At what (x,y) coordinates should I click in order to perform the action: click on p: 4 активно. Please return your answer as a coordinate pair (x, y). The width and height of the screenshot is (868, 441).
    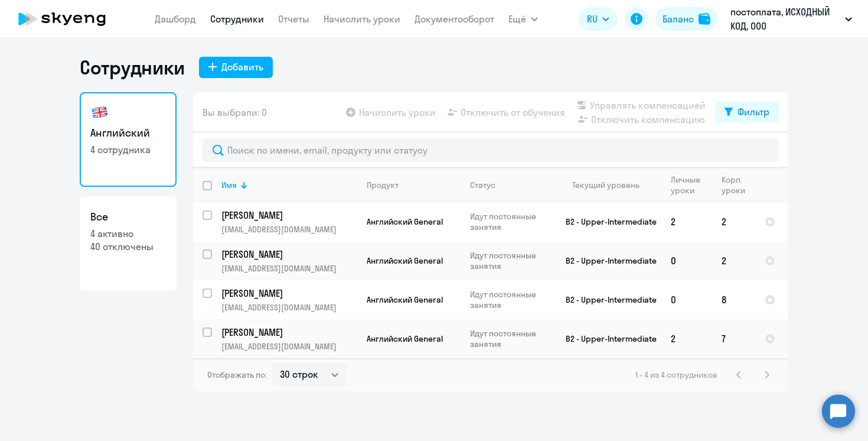
    Looking at the image, I should click on (128, 233).